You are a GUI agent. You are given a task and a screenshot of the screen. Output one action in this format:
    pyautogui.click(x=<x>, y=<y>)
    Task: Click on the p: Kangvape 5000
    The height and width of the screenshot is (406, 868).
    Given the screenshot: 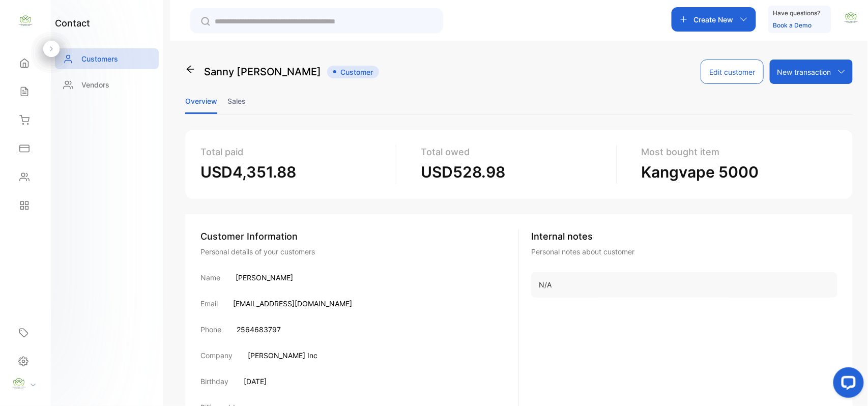 What is the action you would take?
    pyautogui.click(x=735, y=172)
    